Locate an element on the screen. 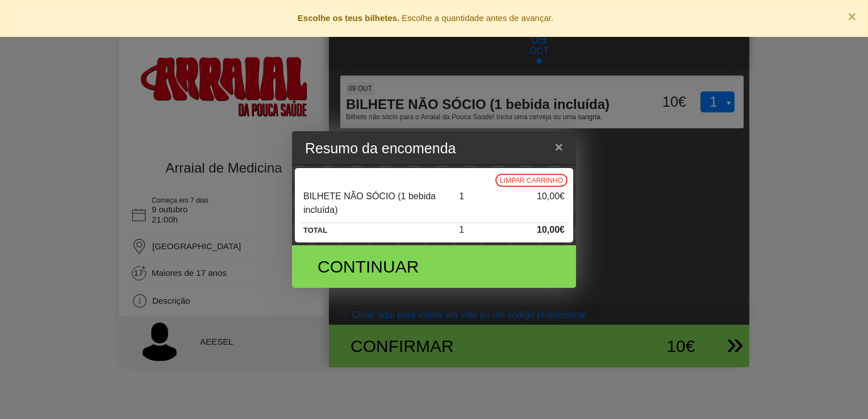 This screenshot has width=868, height=419. strong: Escolhe os teus bilhetes. is located at coordinates (348, 18).